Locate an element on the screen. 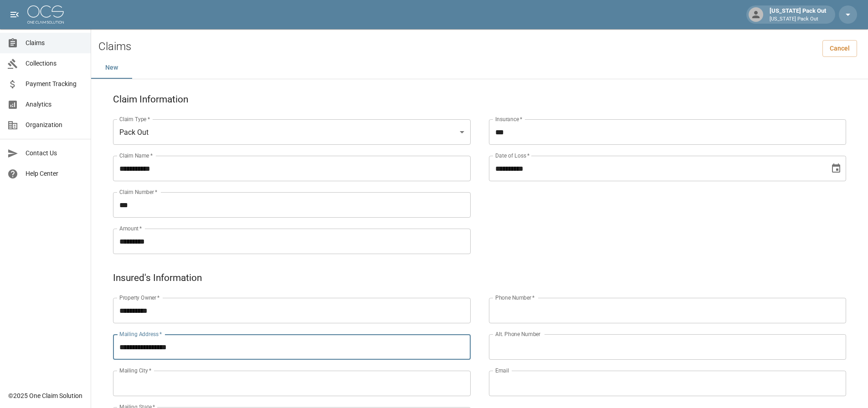 The image size is (868, 408). span: Contact Us is located at coordinates (55, 153).